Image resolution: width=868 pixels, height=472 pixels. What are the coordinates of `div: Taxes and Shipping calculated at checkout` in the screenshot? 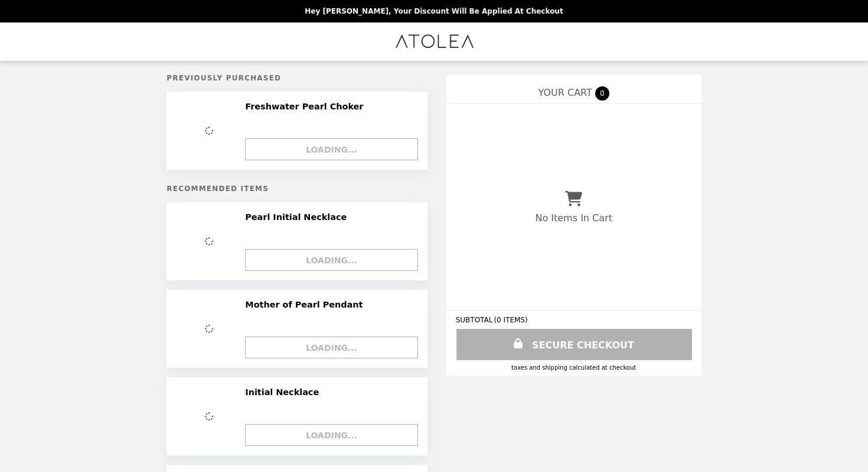 It's located at (574, 367).